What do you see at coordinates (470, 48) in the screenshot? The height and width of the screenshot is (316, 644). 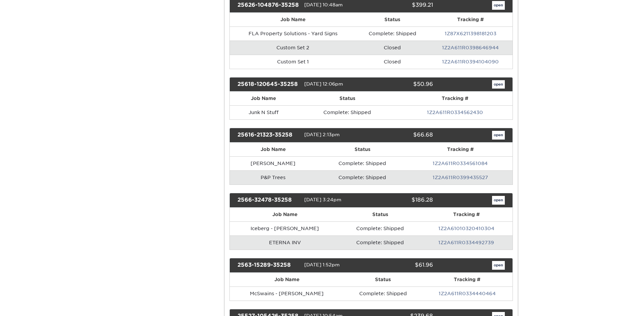 I see `a: 1Z2A611R0398646944` at bounding box center [470, 48].